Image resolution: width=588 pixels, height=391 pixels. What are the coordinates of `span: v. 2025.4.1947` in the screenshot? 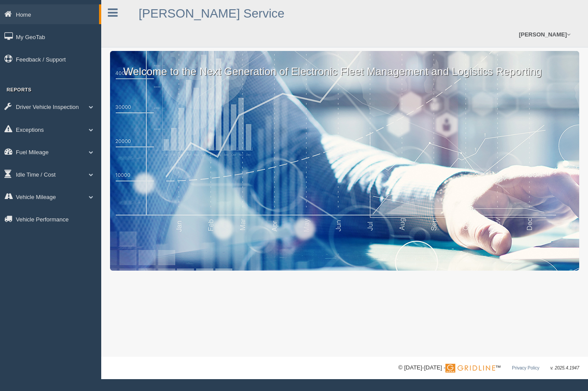 It's located at (565, 368).